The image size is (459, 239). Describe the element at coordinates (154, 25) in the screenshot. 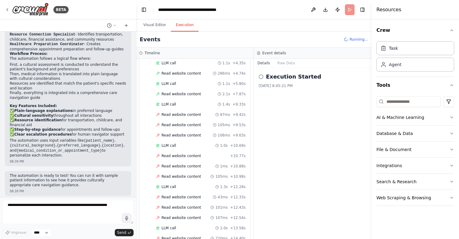

I see `button: Visual Editor` at that location.